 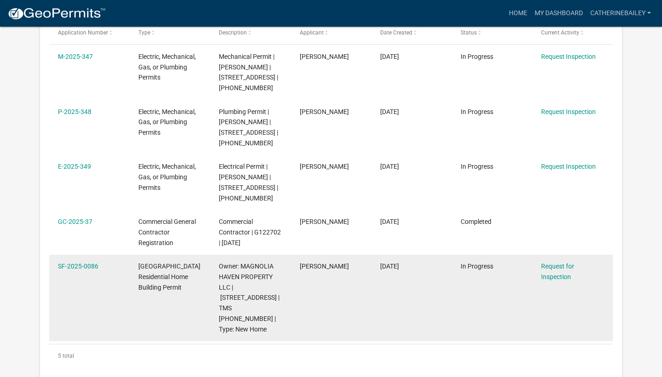 What do you see at coordinates (412, 33) in the screenshot?
I see `datatable-header-cell: Date Created` at bounding box center [412, 33].